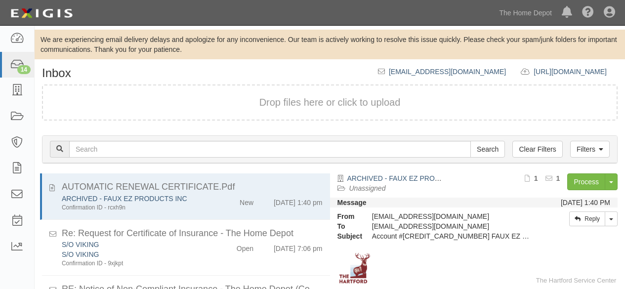 The image size is (625, 289). Describe the element at coordinates (590, 149) in the screenshot. I see `a: Filters` at that location.